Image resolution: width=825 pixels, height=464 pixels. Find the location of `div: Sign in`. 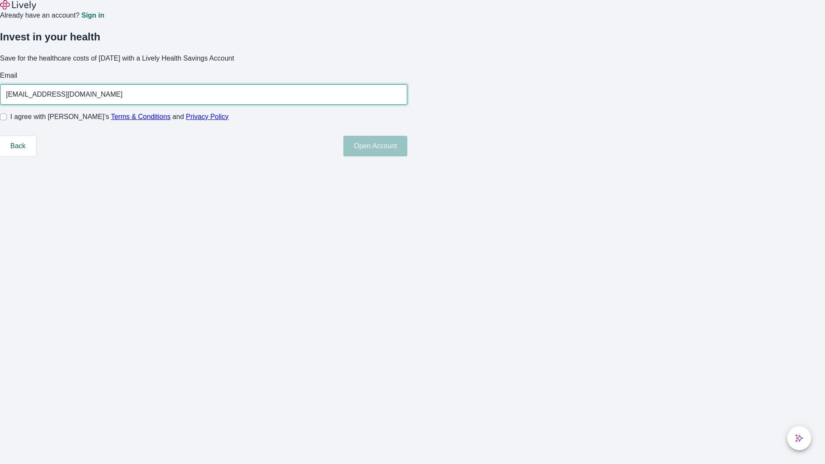

div: Sign in is located at coordinates (92, 15).